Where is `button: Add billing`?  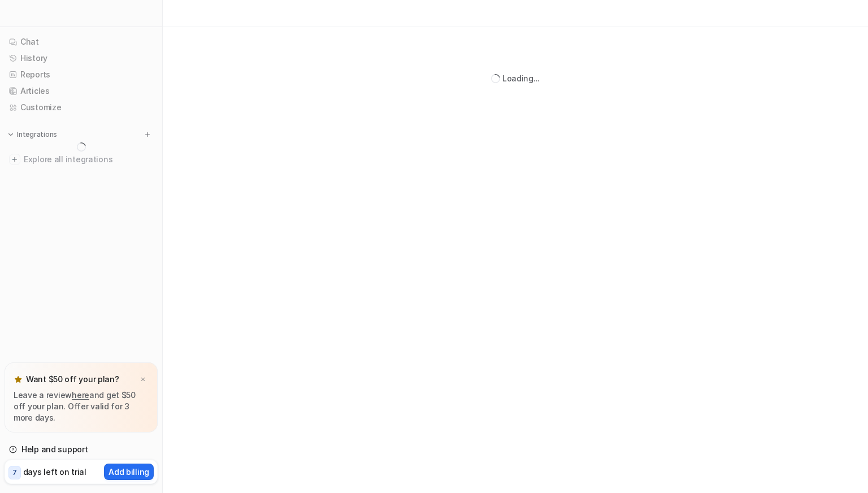 button: Add billing is located at coordinates (129, 472).